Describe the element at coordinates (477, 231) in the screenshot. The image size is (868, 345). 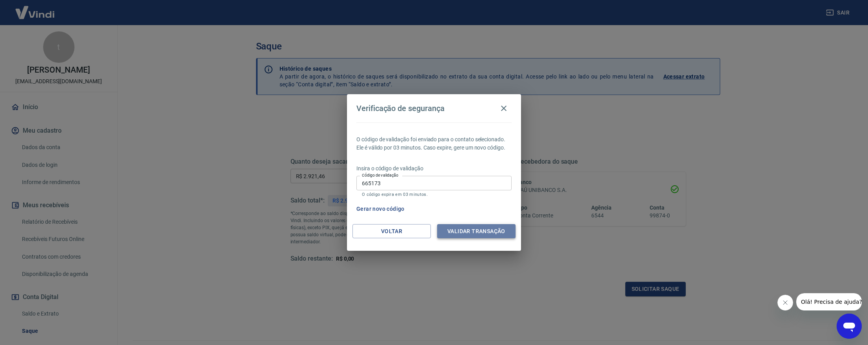
I see `button: Validar transação` at that location.